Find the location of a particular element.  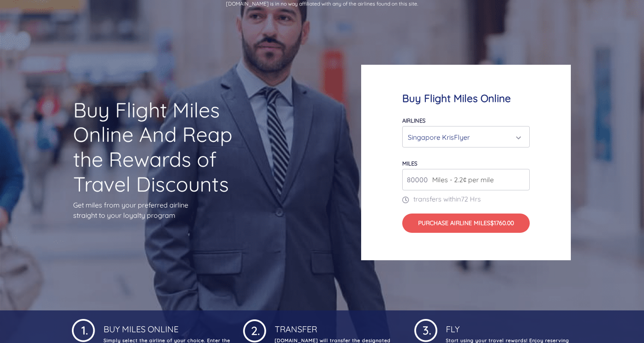

p: transfers within is located at coordinates (466, 198).